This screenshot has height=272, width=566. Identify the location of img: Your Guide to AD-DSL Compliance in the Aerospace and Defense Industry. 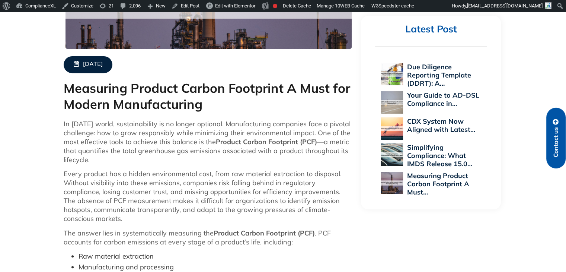
(392, 102).